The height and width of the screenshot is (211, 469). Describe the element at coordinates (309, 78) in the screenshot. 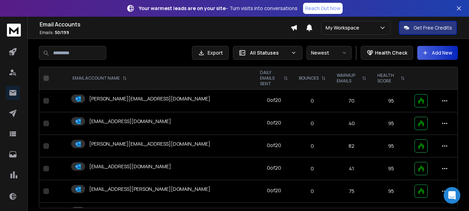

I see `p: BOUNCES` at that location.